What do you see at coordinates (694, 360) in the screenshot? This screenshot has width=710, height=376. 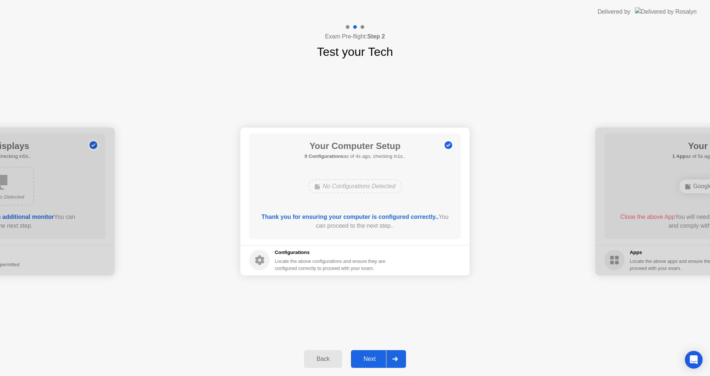 I see `div: Open Intercom Messenger` at bounding box center [694, 360].